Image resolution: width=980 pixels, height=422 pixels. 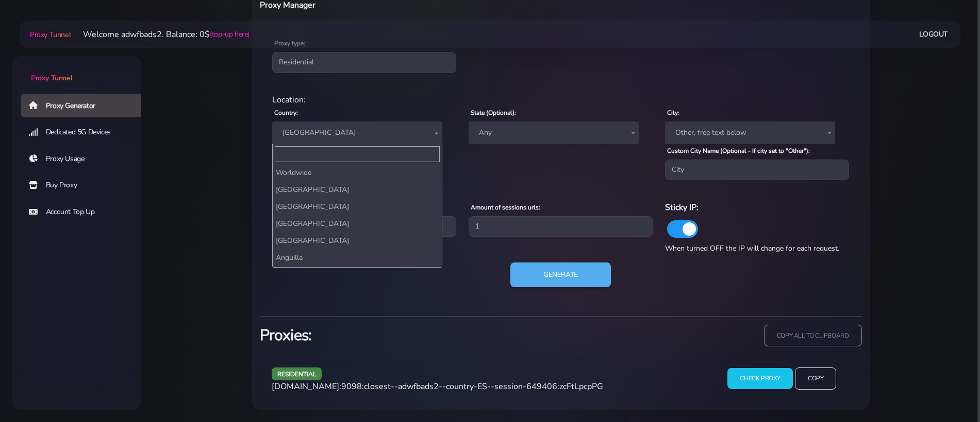 What do you see at coordinates (757, 208) in the screenshot?
I see `h6: Sticky IP:` at bounding box center [757, 208].